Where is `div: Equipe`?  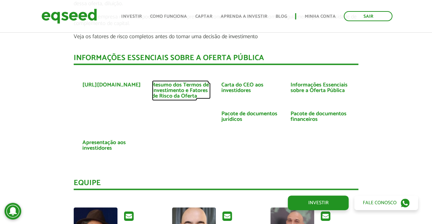
div: Equipe is located at coordinates (216, 185).